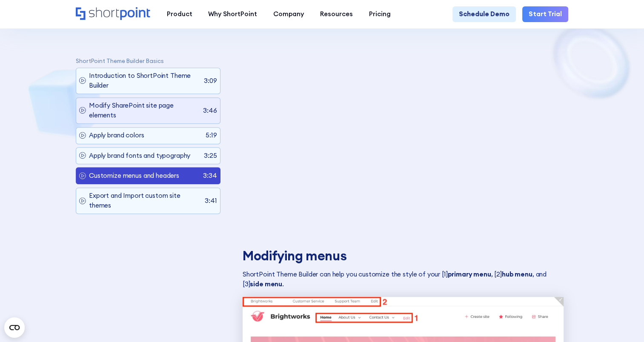  I want to click on p: Apply brand fonts and typography, so click(140, 156).